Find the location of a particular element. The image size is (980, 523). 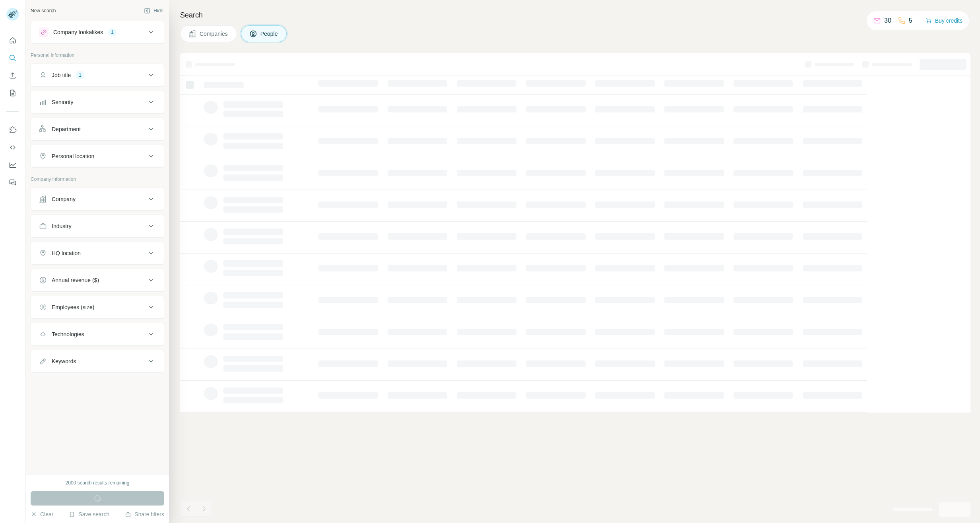

span: Companies is located at coordinates (214, 34).